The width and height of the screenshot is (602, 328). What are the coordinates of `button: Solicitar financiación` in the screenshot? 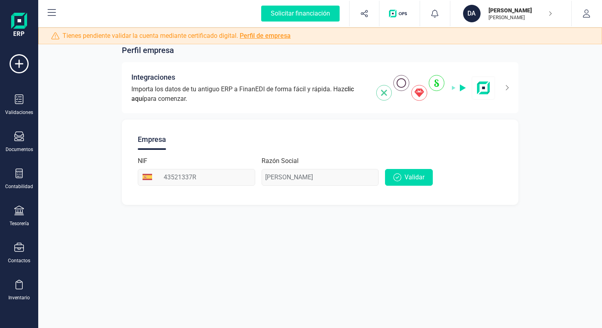 It's located at (300, 14).